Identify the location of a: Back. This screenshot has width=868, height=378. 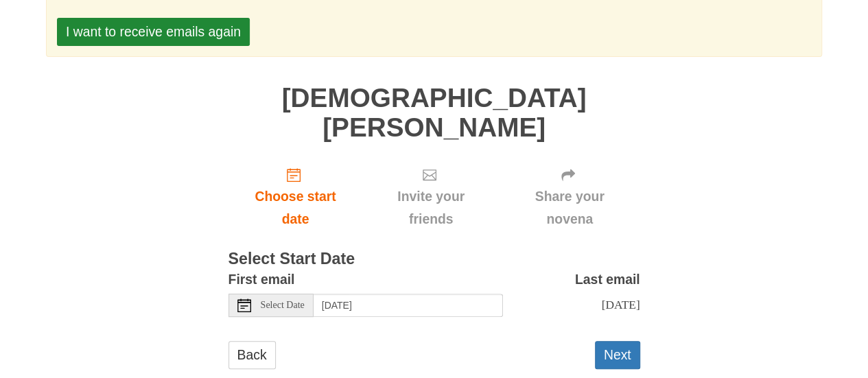
(252, 355).